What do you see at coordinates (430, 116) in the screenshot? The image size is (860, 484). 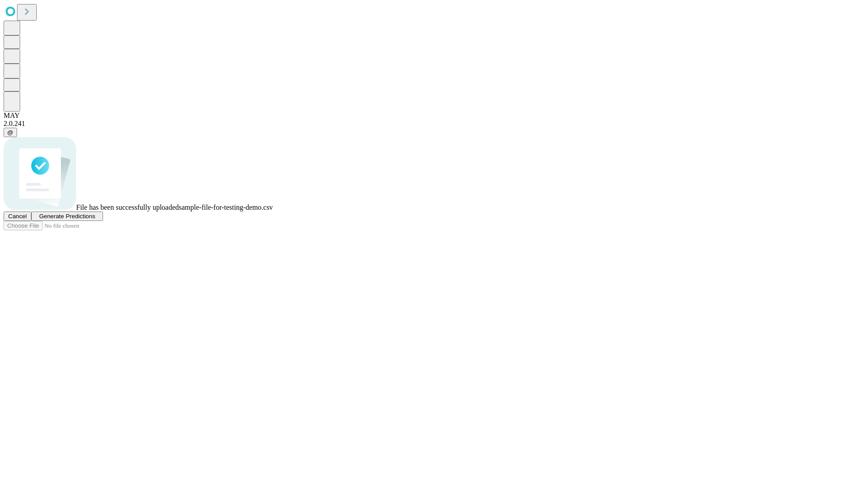 I see `div: MAY` at bounding box center [430, 116].